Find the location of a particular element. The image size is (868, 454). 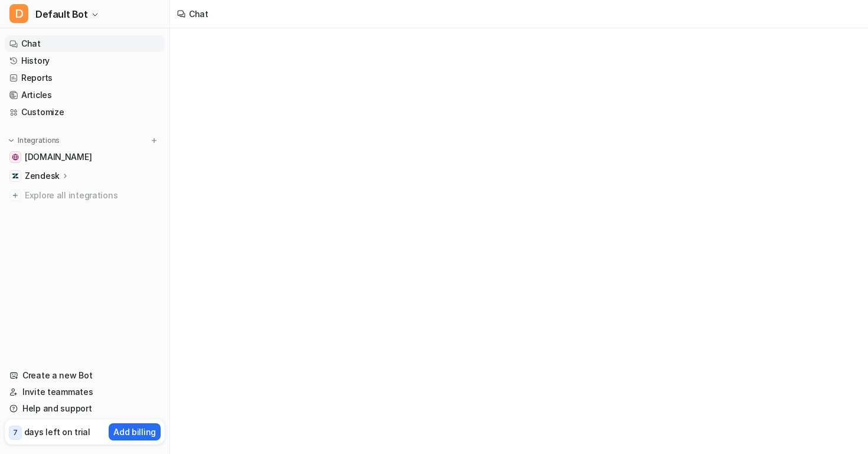

a: Explore all integrations is located at coordinates (85, 195).